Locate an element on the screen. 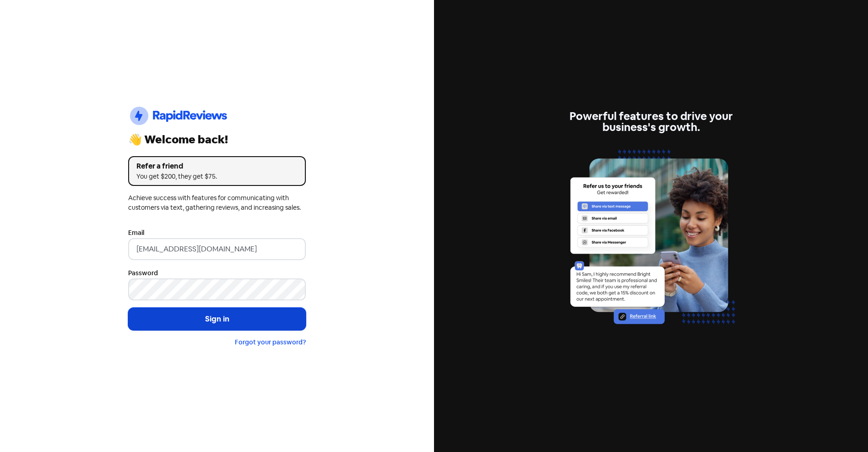  label: Email is located at coordinates (136, 233).